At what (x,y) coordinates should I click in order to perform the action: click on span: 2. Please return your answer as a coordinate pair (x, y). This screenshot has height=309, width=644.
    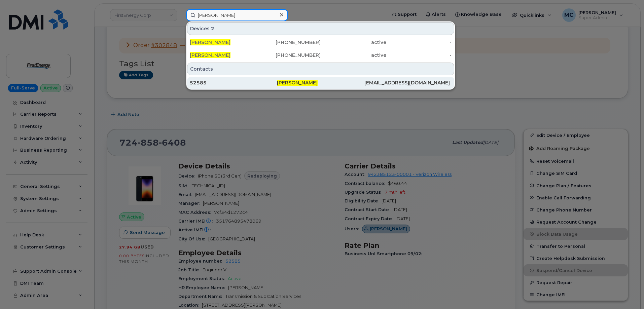
    Looking at the image, I should click on (213, 28).